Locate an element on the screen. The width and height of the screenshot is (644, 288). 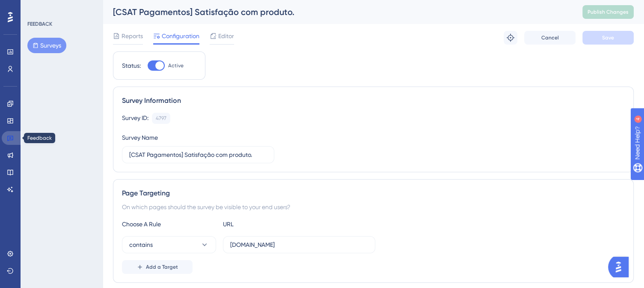
button: Cancel is located at coordinates (550, 38).